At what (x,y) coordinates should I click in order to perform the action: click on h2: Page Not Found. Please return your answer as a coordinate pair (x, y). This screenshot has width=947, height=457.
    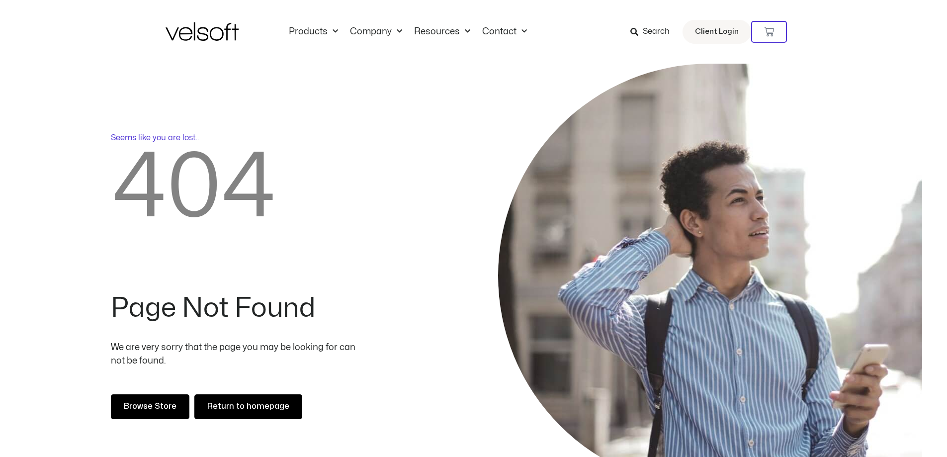
    Looking at the image, I should click on (237, 308).